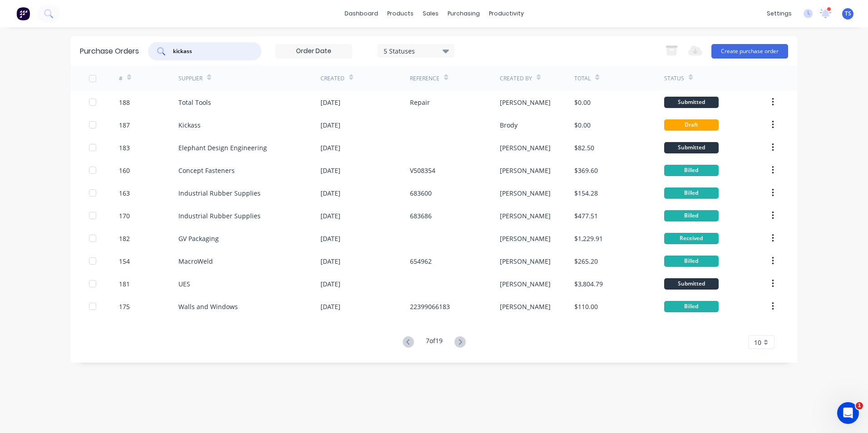 Image resolution: width=868 pixels, height=433 pixels. Describe the element at coordinates (421, 193) in the screenshot. I see `div: 683600` at that location.